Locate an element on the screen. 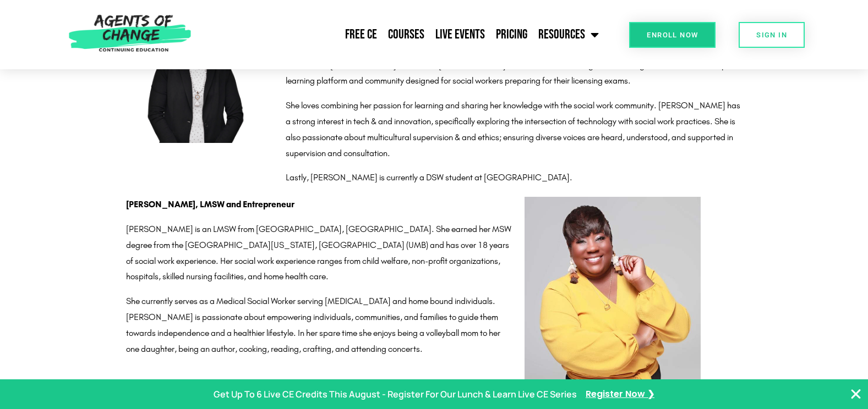 The image size is (868, 409). a: Pricing is located at coordinates (511, 34).